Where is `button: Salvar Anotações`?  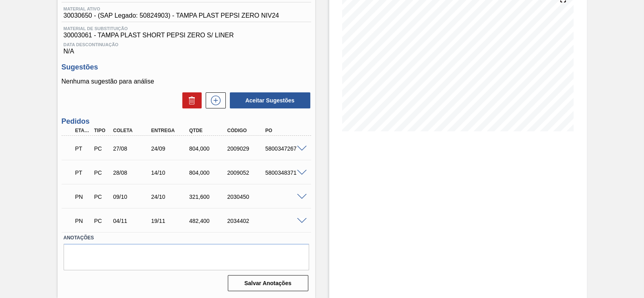 button: Salvar Anotações is located at coordinates (268, 283).